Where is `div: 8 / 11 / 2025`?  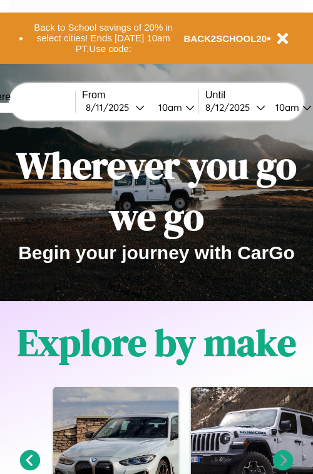
div: 8 / 11 / 2025 is located at coordinates (110, 107).